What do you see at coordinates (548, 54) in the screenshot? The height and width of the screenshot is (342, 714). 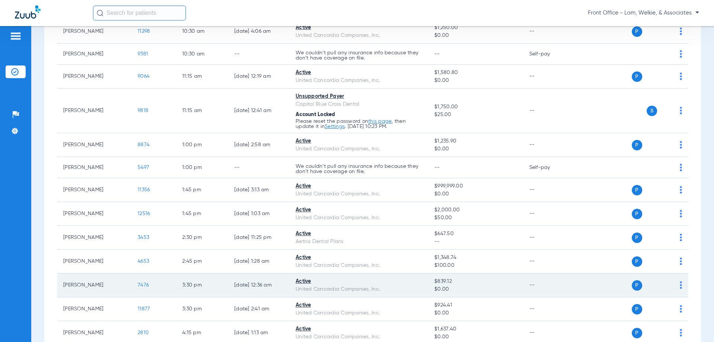 I see `td: Self-pay` at bounding box center [548, 54].